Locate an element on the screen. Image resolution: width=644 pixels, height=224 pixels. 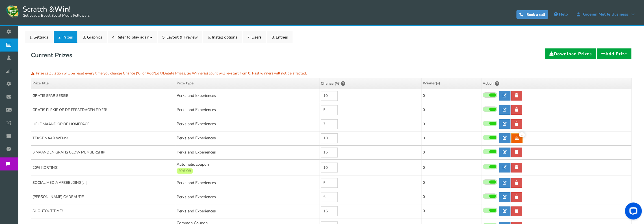
a: Scratch &Win! Get Leads, Boost Social Media Followers is located at coordinates (48, 12).